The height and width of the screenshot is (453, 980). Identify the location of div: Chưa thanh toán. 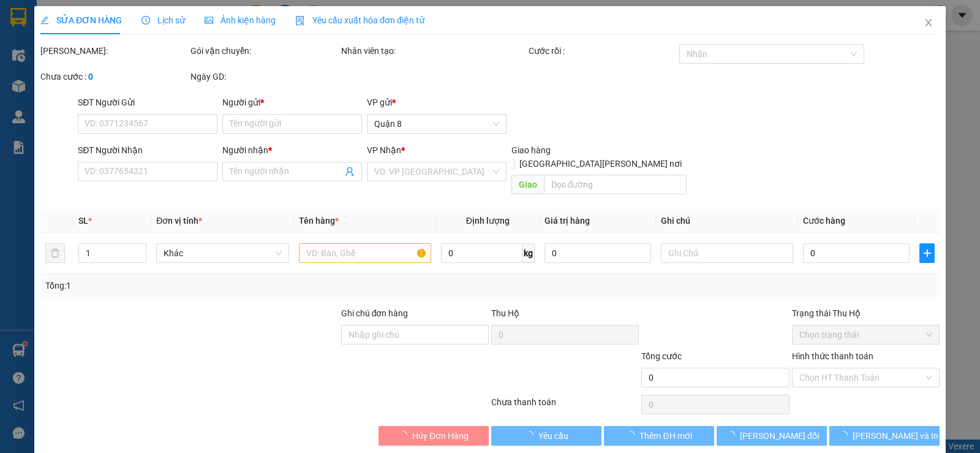
(564, 405).